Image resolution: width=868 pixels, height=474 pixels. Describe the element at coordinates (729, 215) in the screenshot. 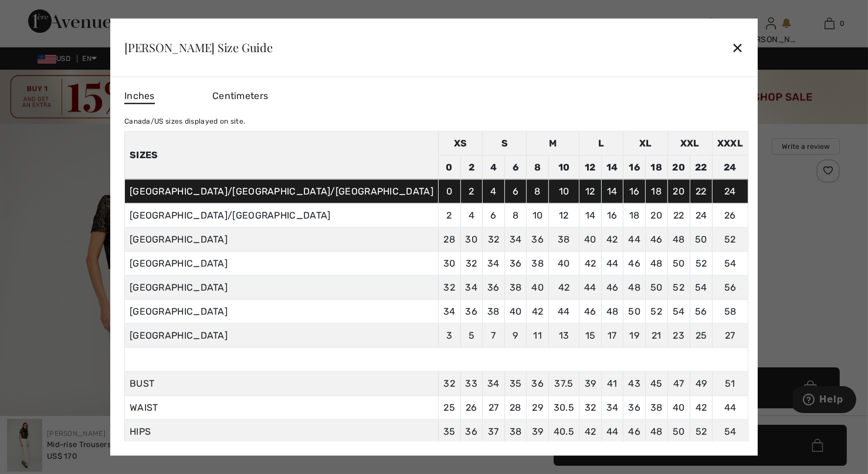

I see `td: 26` at that location.